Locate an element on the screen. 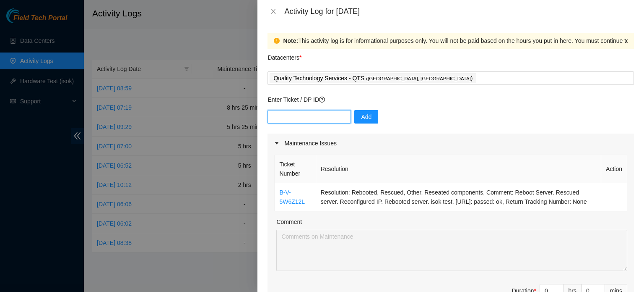  th: Resolution is located at coordinates (459, 169).